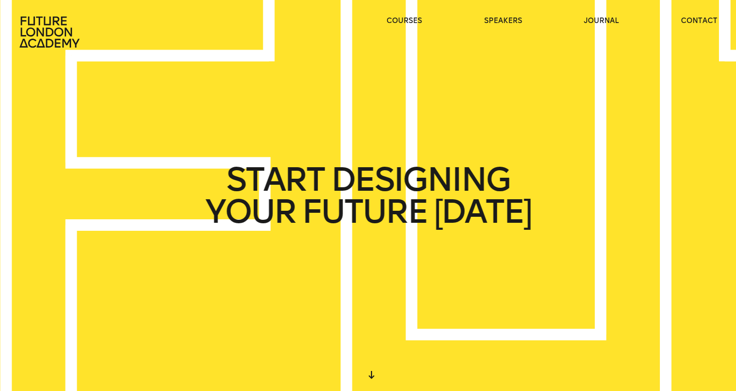  I want to click on span: FUTURE, so click(365, 212).